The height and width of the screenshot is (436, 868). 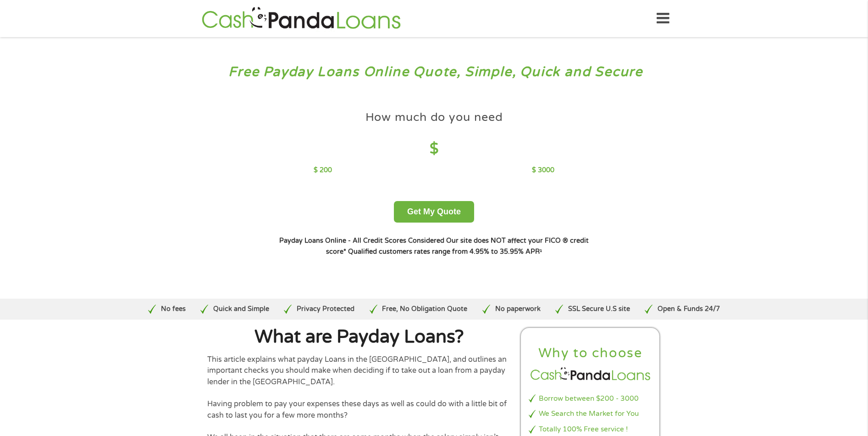 What do you see at coordinates (591, 398) in the screenshot?
I see `li: Borrow between $200 - 3000` at bounding box center [591, 398].